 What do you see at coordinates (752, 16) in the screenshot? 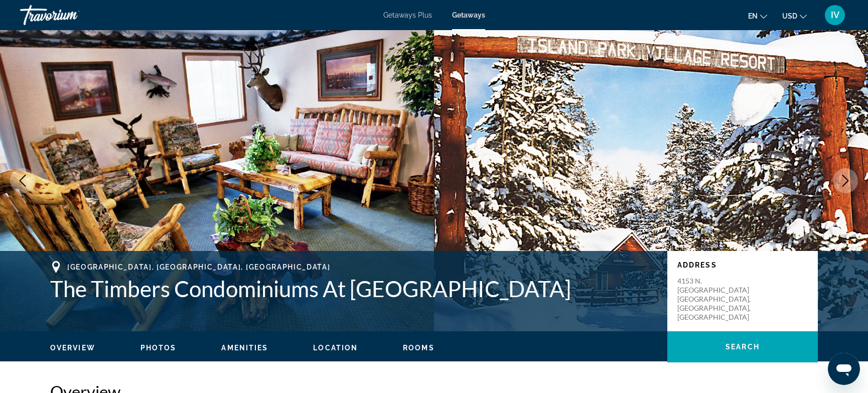
I see `span: en` at bounding box center [752, 16].